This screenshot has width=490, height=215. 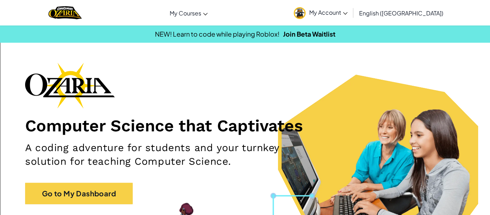 I want to click on a: Join Beta Waitlist, so click(x=309, y=34).